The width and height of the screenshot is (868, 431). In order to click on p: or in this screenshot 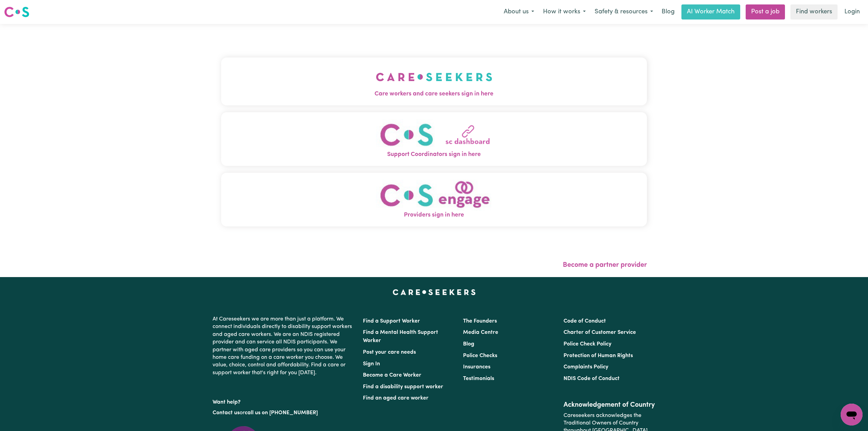, I will do `click(283, 413)`.